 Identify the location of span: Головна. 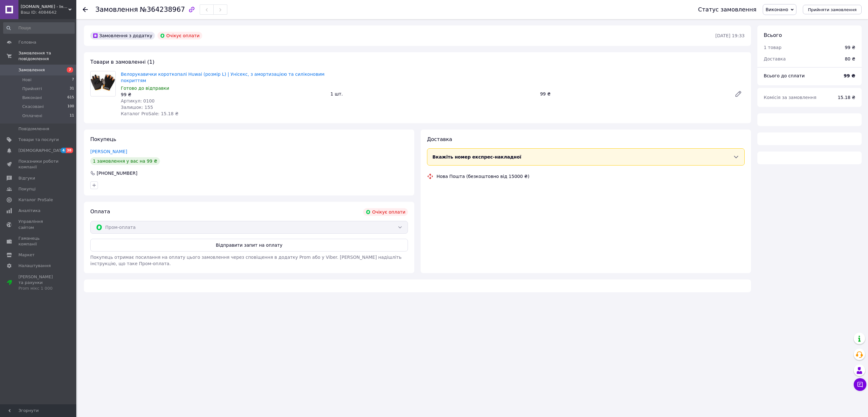
(27, 42).